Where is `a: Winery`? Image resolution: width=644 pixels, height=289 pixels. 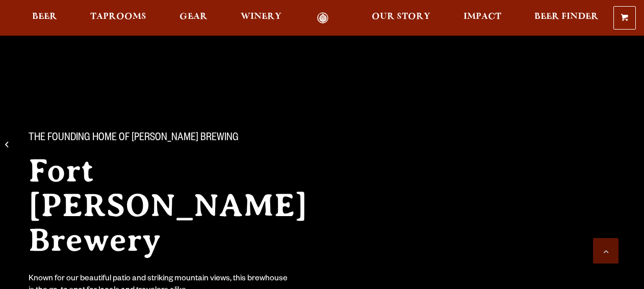
a: Winery is located at coordinates (261, 18).